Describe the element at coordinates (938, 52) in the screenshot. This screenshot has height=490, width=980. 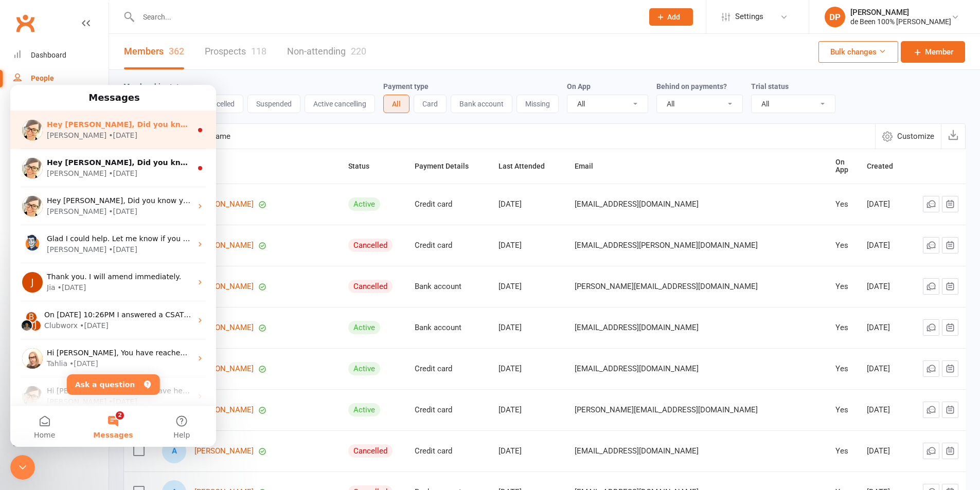
I see `span: Member` at that location.